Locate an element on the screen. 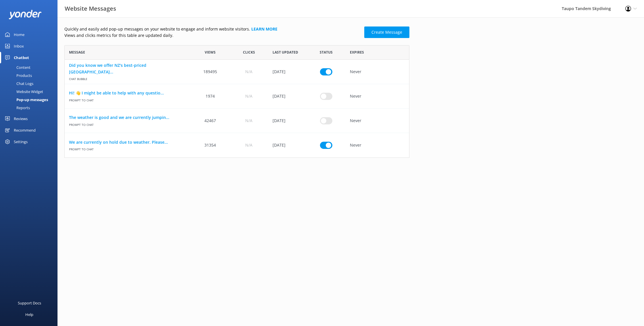 This screenshot has width=644, height=326. span: Message is located at coordinates (77, 52).